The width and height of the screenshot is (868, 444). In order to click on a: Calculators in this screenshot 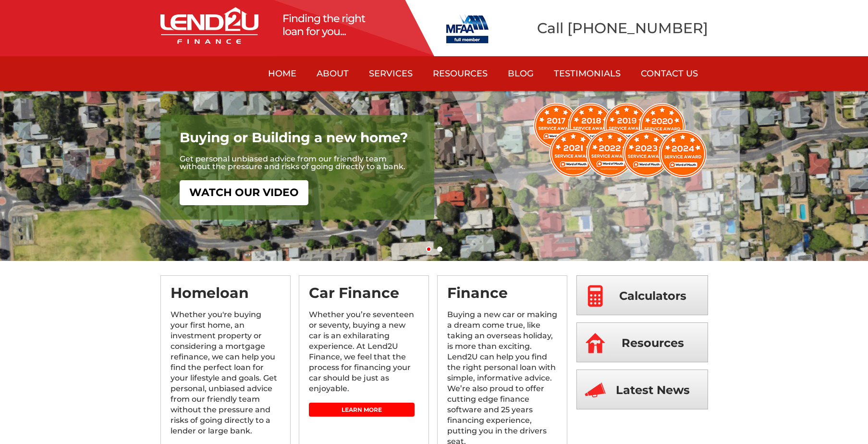, I will do `click(642, 295)`.